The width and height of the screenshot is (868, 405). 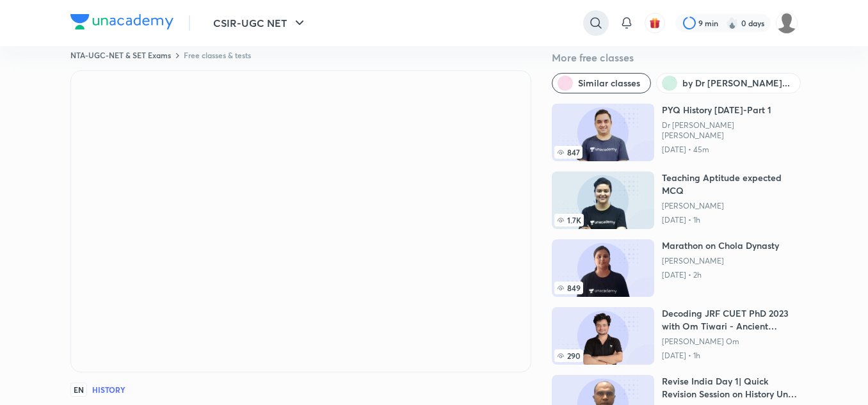 I want to click on h4: History, so click(x=109, y=390).